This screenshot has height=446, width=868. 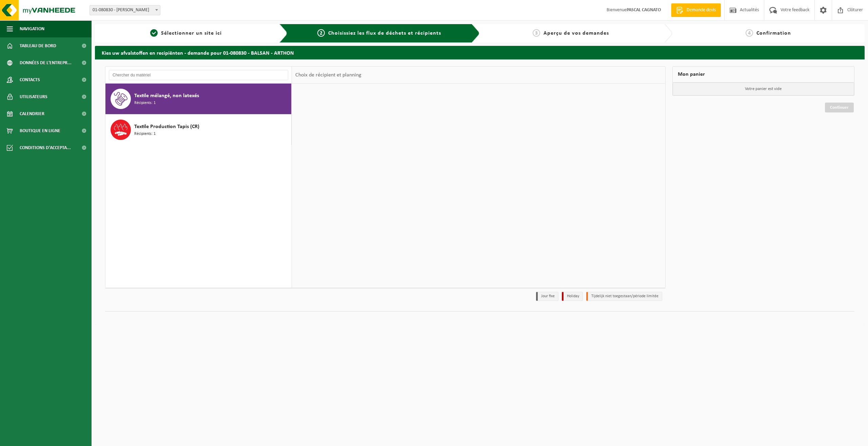 What do you see at coordinates (536, 33) in the screenshot?
I see `span: 3` at bounding box center [536, 33].